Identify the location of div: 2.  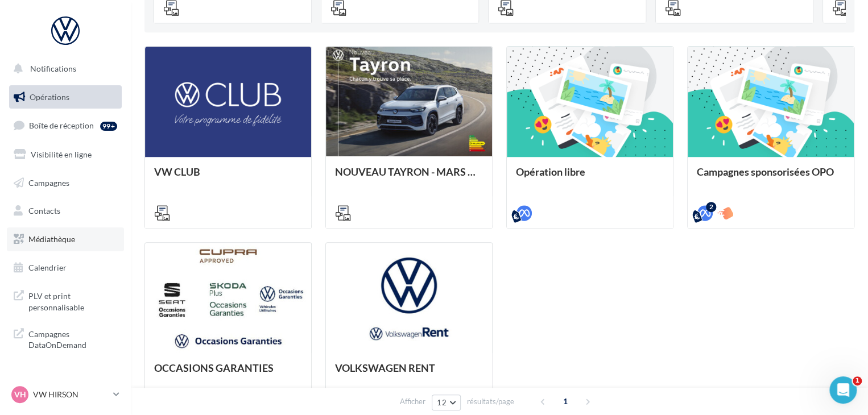
(711, 207).